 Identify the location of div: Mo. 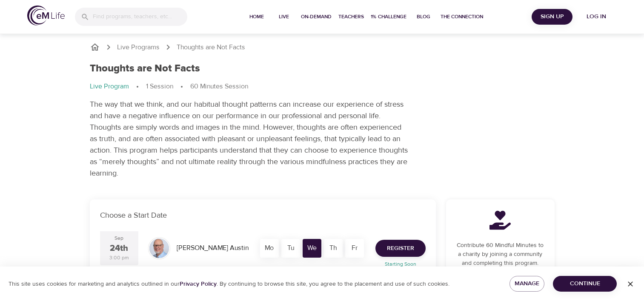
(269, 248).